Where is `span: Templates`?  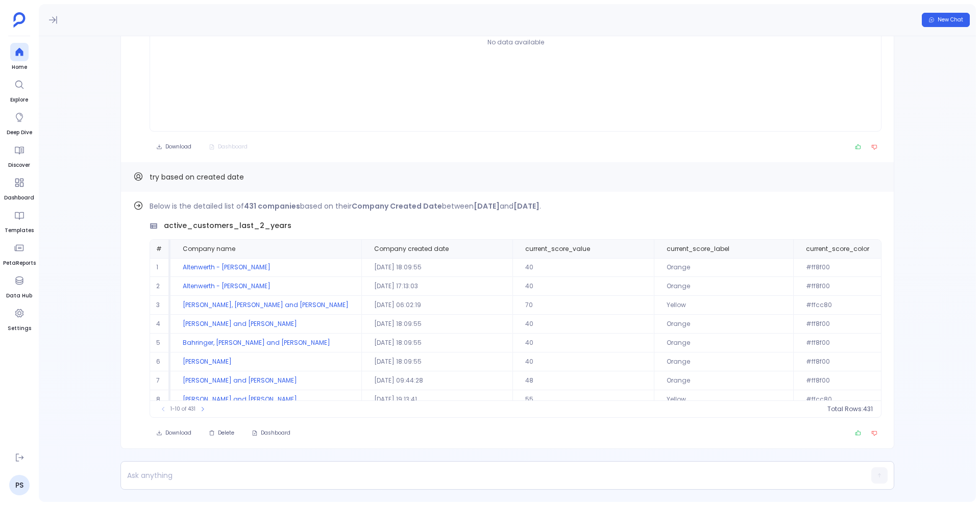
span: Templates is located at coordinates (19, 231).